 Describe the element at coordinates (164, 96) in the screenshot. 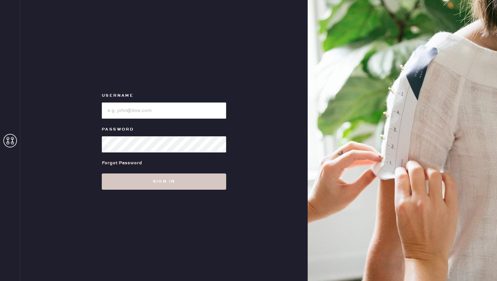

I see `label: Username` at that location.